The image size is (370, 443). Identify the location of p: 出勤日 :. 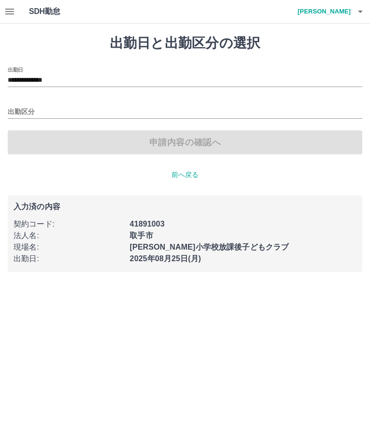
(68, 259).